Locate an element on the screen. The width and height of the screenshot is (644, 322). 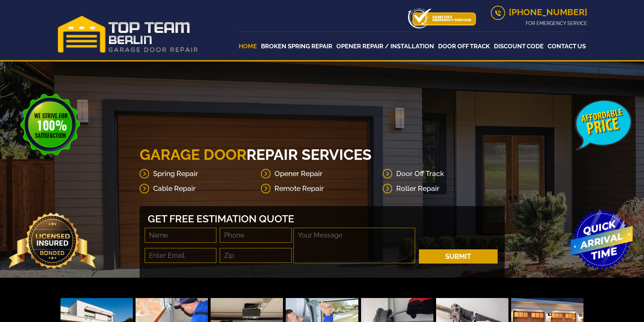
li: Cable Repair is located at coordinates (200, 189).